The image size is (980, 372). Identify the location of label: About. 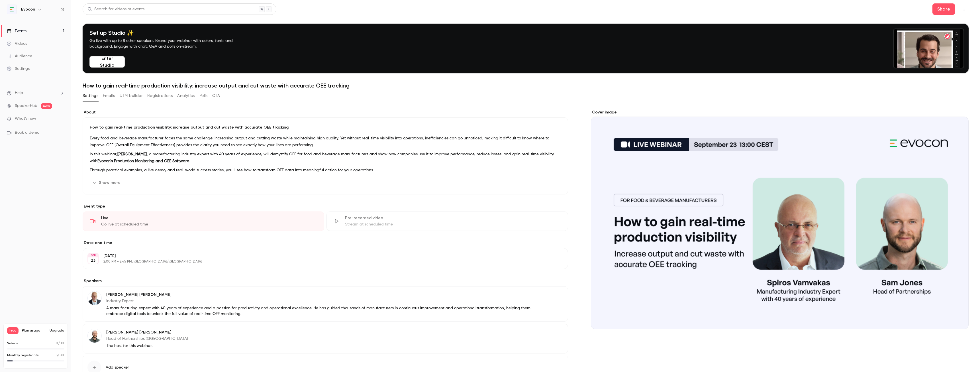
(326, 112).